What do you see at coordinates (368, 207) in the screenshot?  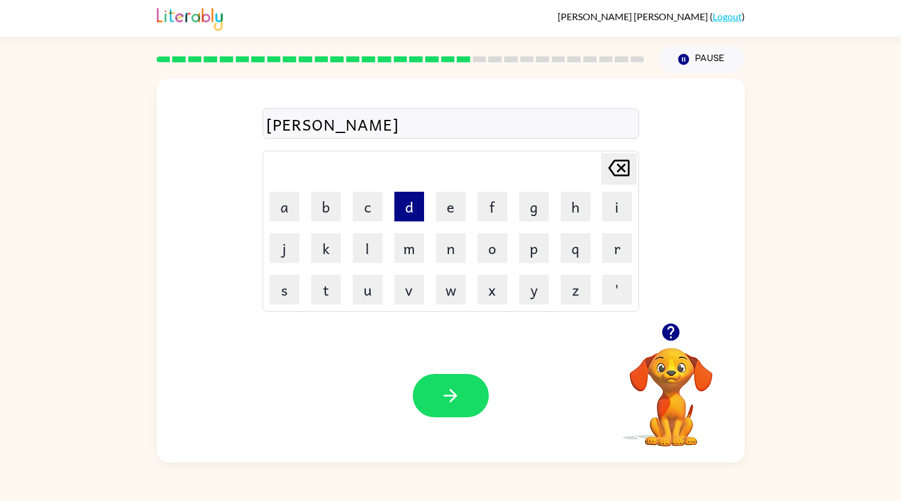 I see `button: c` at bounding box center [368, 207].